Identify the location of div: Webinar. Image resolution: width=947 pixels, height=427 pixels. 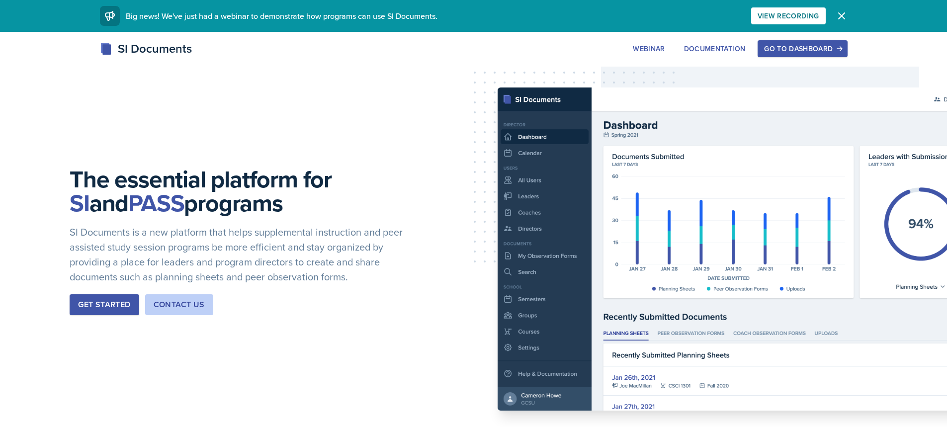
(649, 49).